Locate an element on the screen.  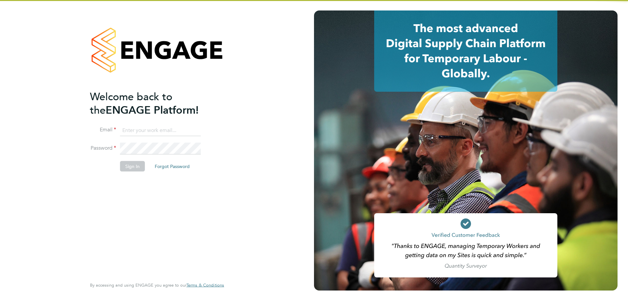
h2: ENGAGE Platform! is located at coordinates (154, 103).